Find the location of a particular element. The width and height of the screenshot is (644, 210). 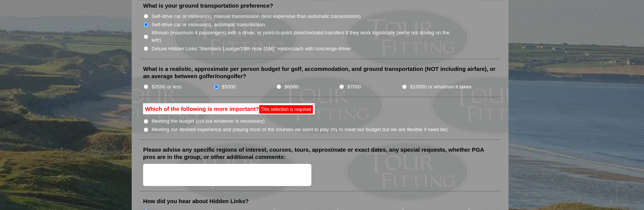

label: $5000 is located at coordinates (229, 87).